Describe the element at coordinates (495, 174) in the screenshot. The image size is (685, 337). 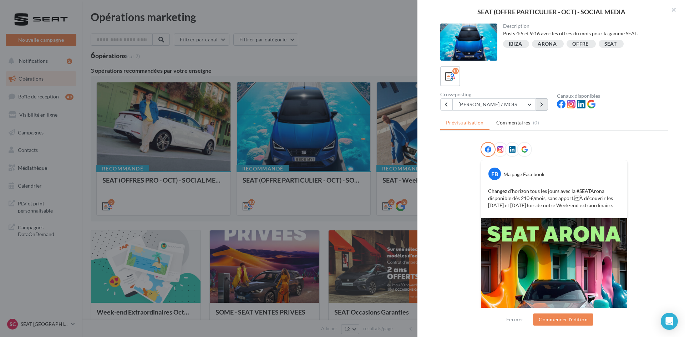
I see `div: FB` at that location.